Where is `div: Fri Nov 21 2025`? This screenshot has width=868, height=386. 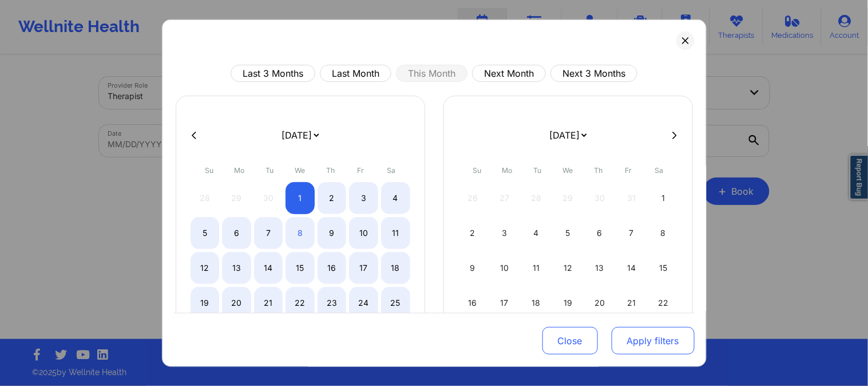 div: Fri Nov 21 2025 is located at coordinates (631, 303).